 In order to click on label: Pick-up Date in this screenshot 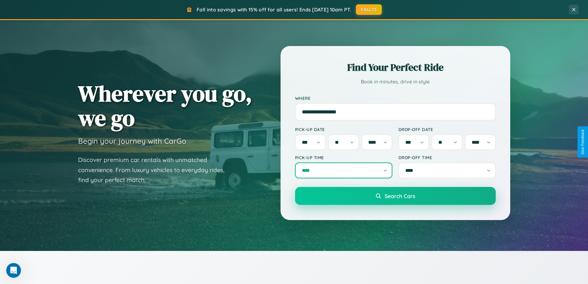, I will do `click(343, 129)`.